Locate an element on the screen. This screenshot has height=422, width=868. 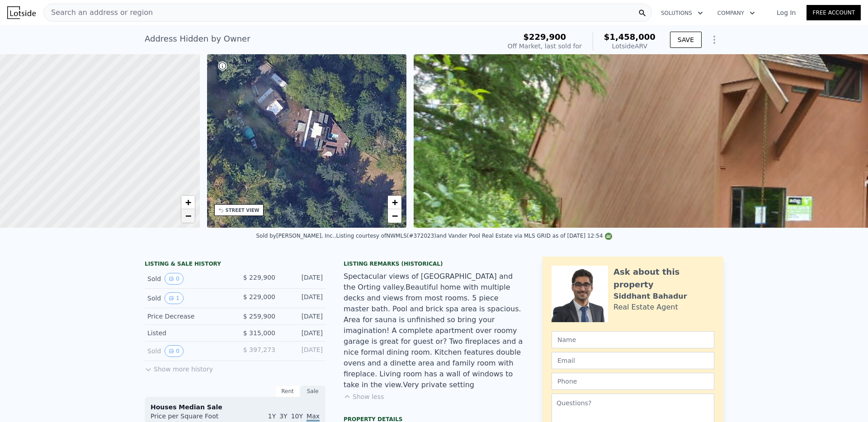
button: Show less is located at coordinates (364, 397).